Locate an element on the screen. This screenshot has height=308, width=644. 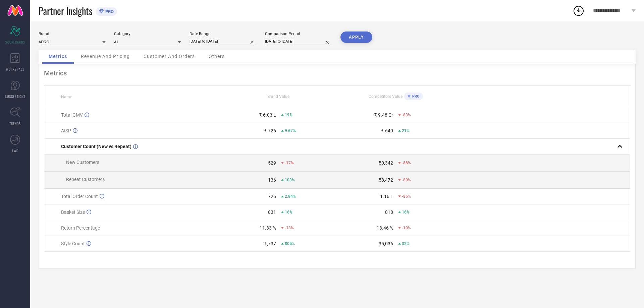
span: SCORECARDS is located at coordinates (15, 42).